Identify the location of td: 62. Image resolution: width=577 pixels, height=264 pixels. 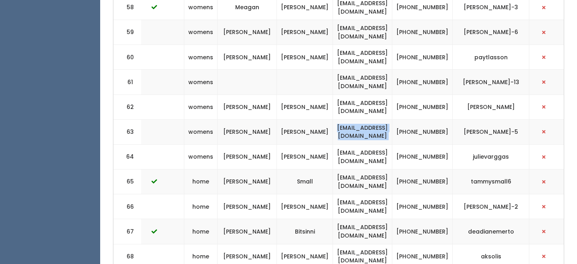
(127, 107).